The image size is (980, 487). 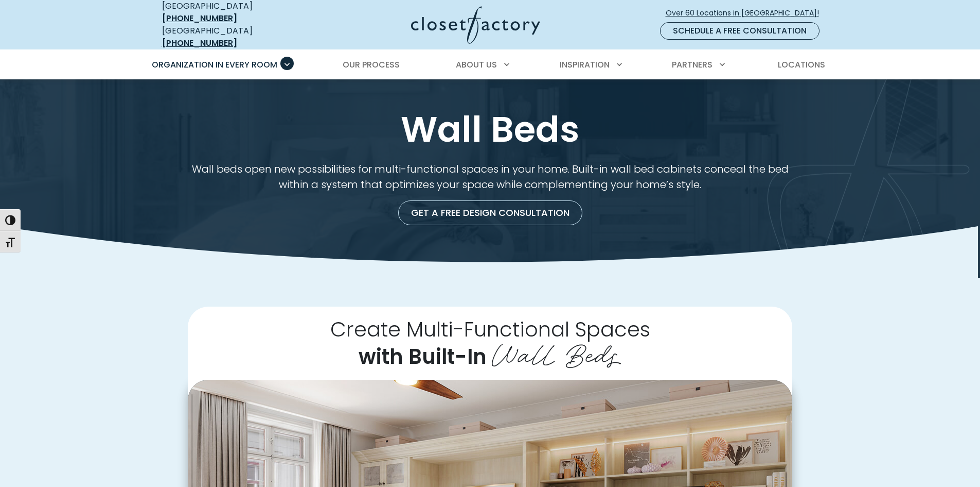 What do you see at coordinates (692, 64) in the screenshot?
I see `span: Partners` at bounding box center [692, 64].